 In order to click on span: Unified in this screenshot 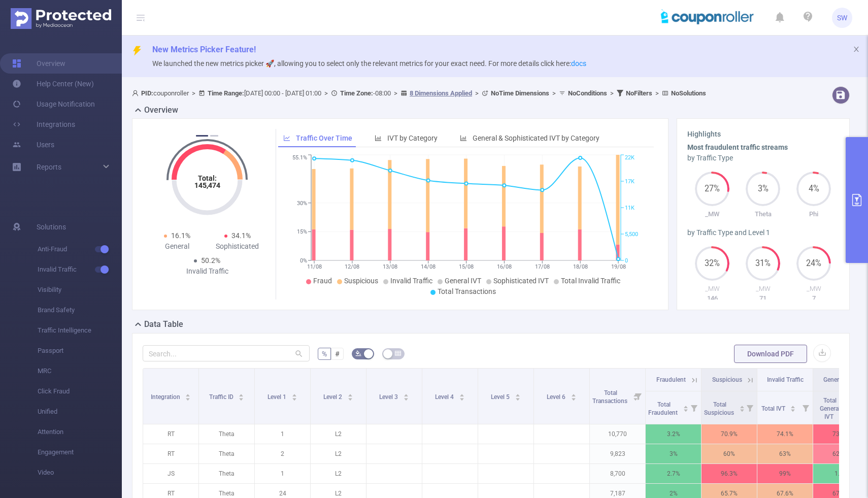, I will do `click(80, 412)`.